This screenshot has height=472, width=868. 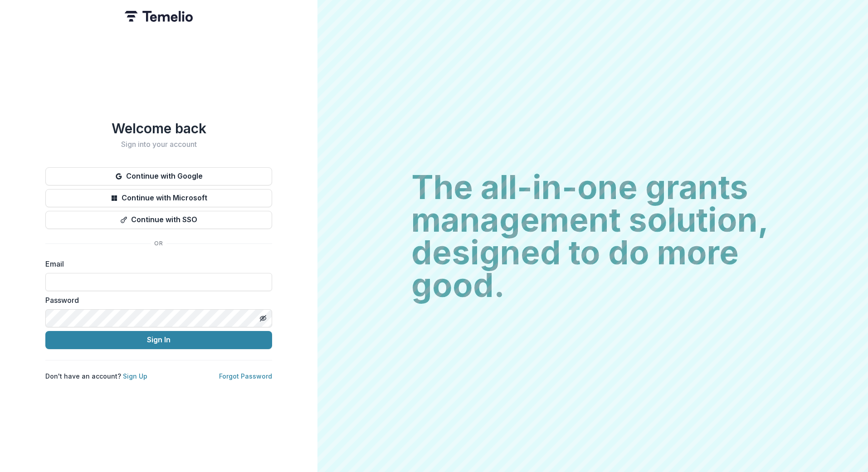 What do you see at coordinates (158, 220) in the screenshot?
I see `button: Continue with SSO` at bounding box center [158, 220].